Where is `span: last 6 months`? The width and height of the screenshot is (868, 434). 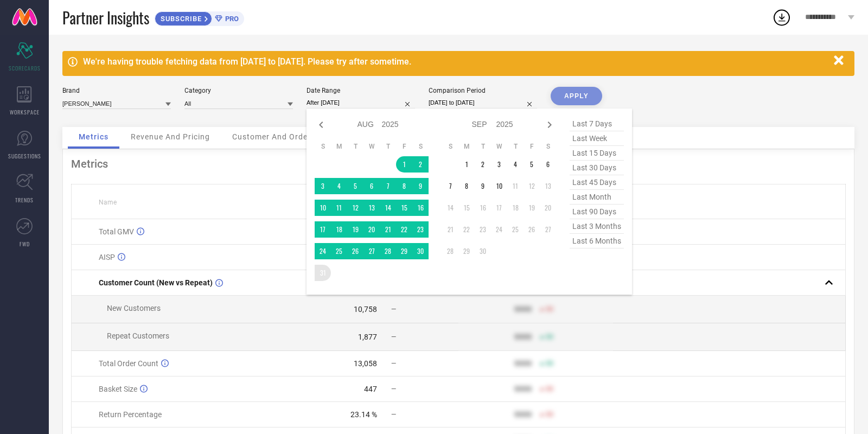 span: last 6 months is located at coordinates (597, 241).